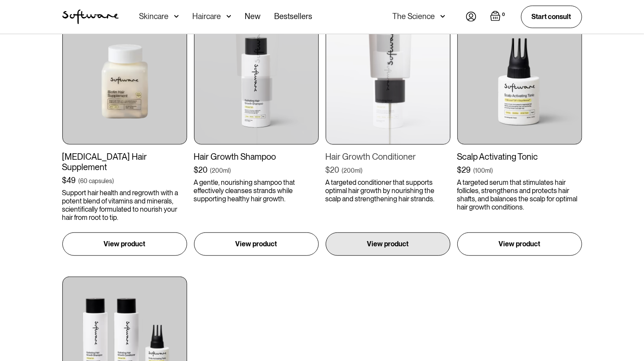 Image resolution: width=644 pixels, height=361 pixels. I want to click on a: home, so click(91, 17).